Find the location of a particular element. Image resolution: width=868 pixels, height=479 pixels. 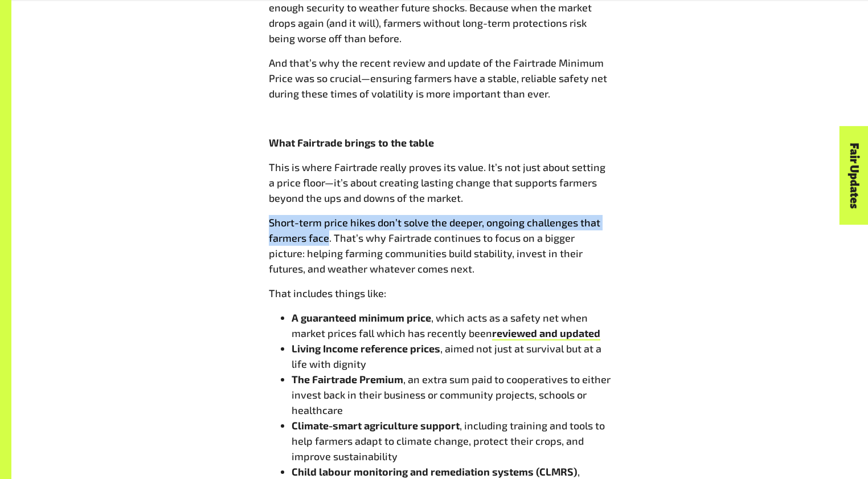

span: Short-term price hikes don’t solve the deeper, ongoing challenges that farmers face. That’s why F... is located at coordinates (434, 245).